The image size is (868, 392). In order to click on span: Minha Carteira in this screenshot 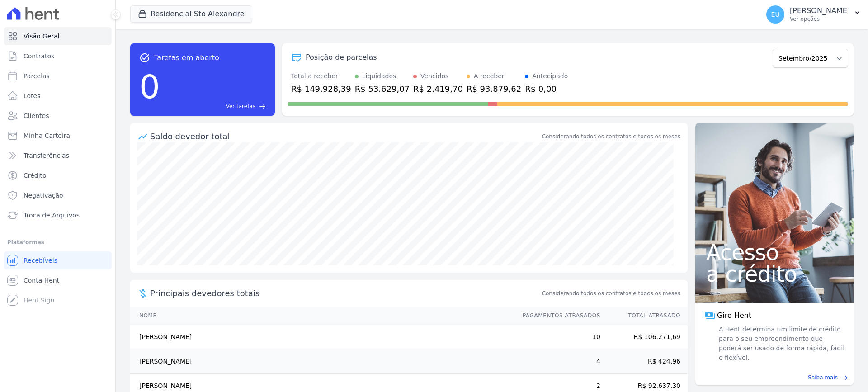, I will do `click(46, 136)`.